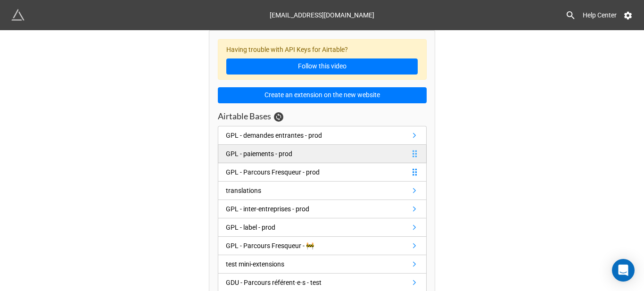 The width and height of the screenshot is (644, 291). I want to click on div: test mini-extensions, so click(255, 264).